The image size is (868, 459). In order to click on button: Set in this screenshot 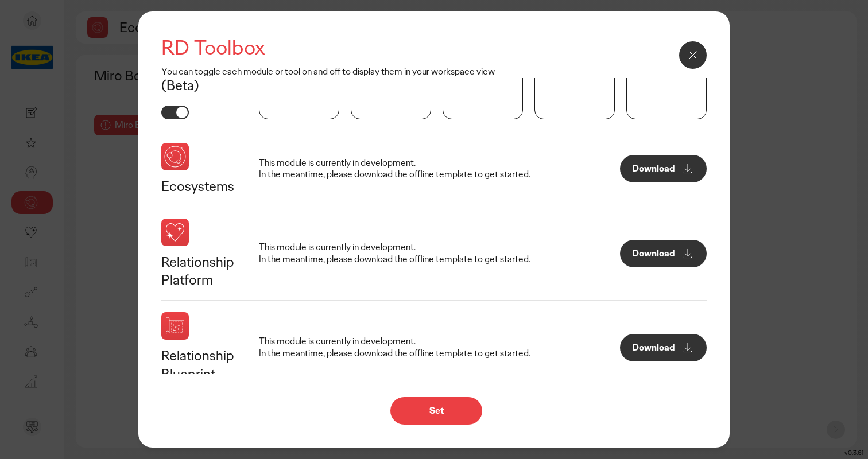, I will do `click(436, 411)`.